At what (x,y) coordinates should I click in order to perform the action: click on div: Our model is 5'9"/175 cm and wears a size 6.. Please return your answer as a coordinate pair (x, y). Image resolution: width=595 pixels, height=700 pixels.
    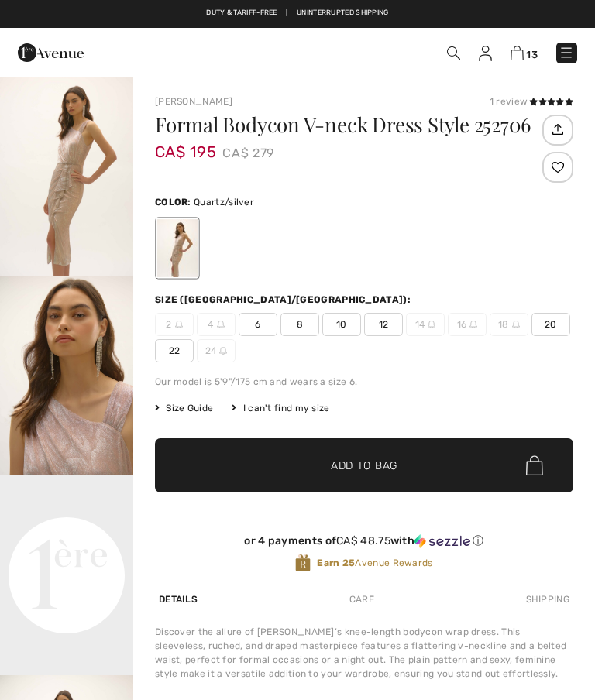
    Looking at the image, I should click on (364, 382).